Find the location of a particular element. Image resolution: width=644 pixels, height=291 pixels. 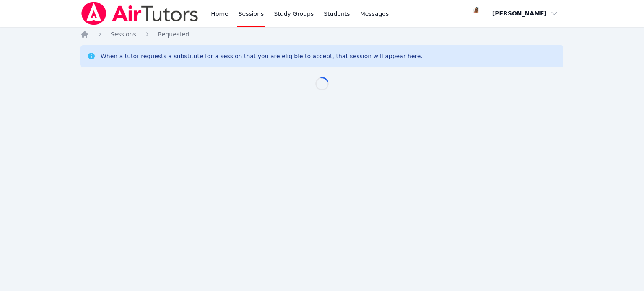

div: When a tutor requests a substitute for a session that you are eligible to accept, that session wi... is located at coordinates (262, 56).